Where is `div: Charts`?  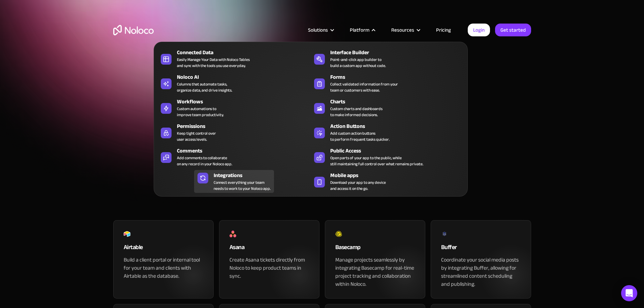 div: Charts is located at coordinates (399, 102).